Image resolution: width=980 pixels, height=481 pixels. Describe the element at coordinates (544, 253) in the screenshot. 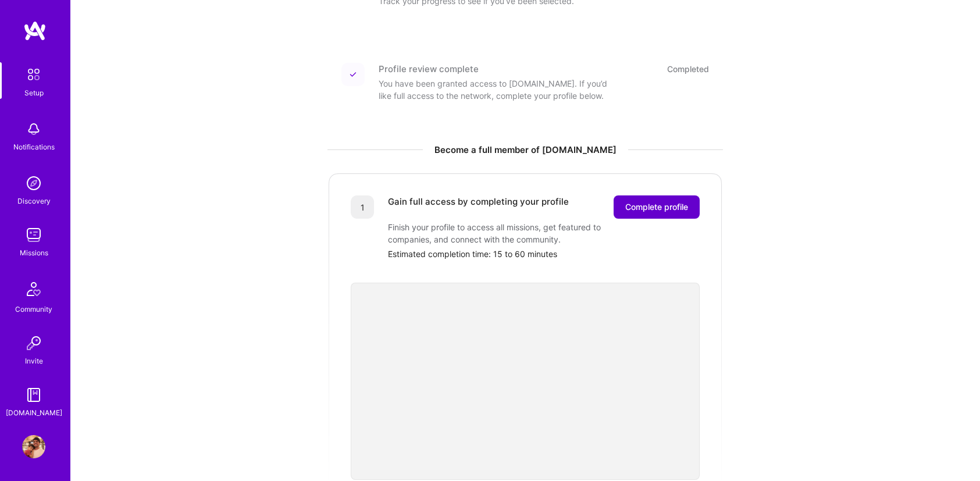

I see `div: Estimated completion time: 15 to 60 minutes` at that location.